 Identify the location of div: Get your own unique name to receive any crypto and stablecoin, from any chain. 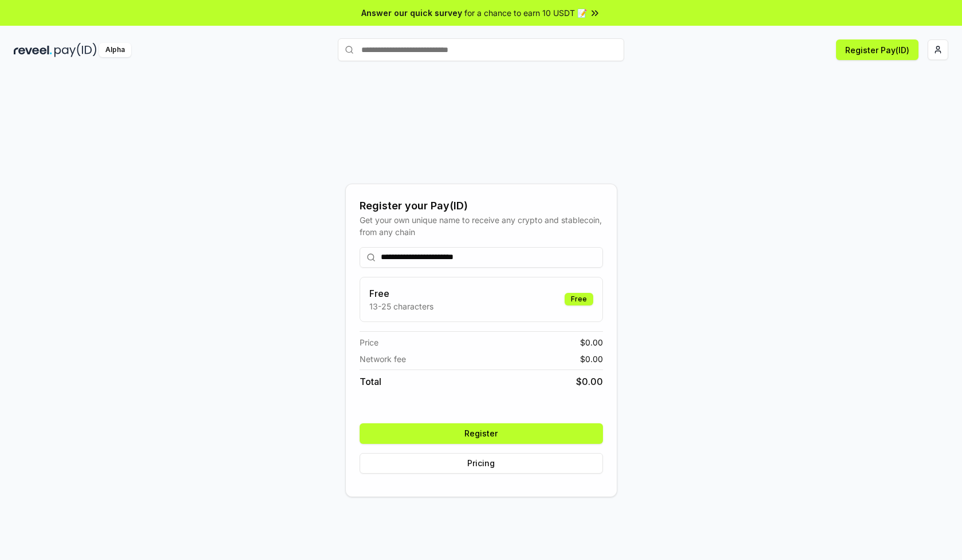
(481, 226).